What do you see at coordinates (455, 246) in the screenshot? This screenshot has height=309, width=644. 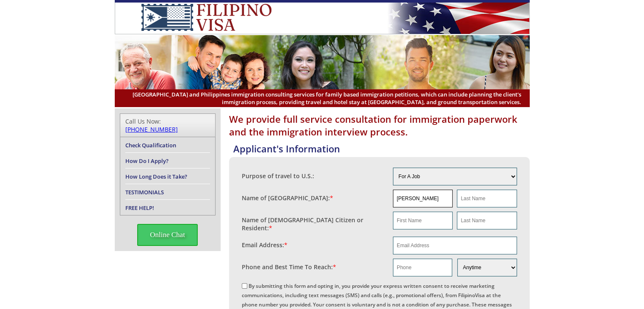 I see `input: Email Address` at bounding box center [455, 246].